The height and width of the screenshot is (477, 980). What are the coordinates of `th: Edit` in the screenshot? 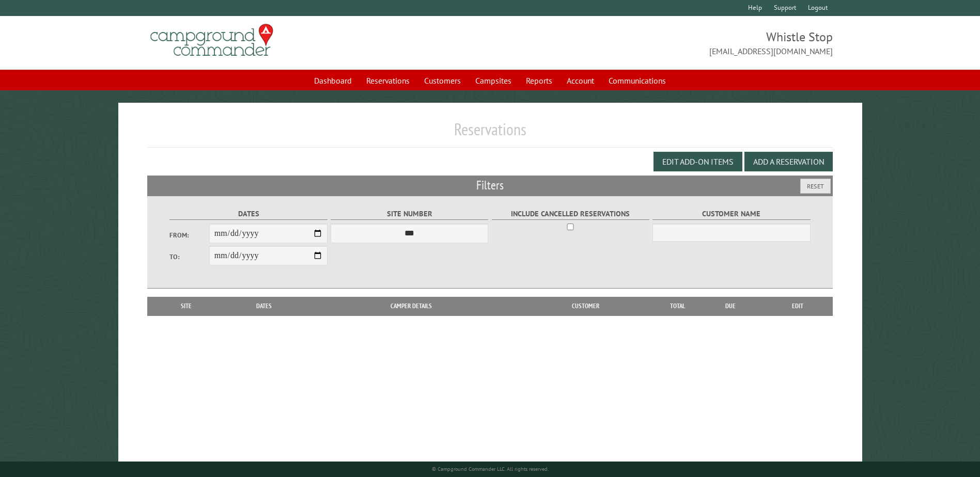 It's located at (797, 306).